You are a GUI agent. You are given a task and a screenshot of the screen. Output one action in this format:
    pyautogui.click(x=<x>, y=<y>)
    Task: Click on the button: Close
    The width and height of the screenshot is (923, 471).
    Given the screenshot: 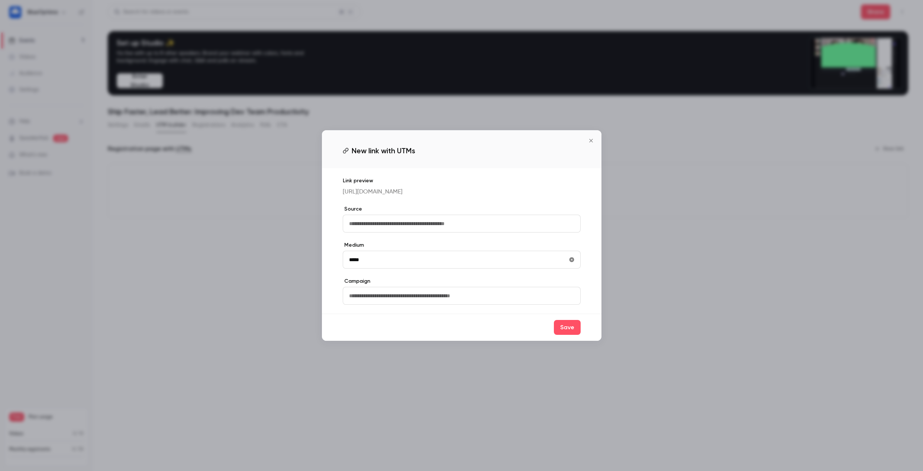 What is the action you would take?
    pyautogui.click(x=591, y=141)
    